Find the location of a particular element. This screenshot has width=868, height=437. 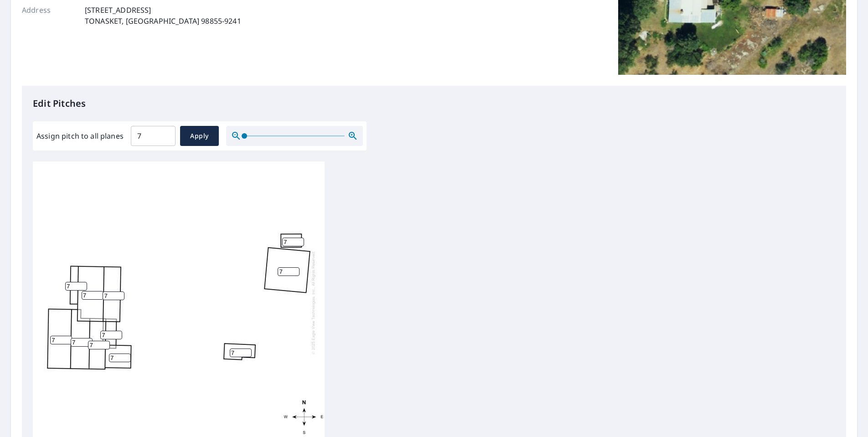

button: Apply is located at coordinates (200, 136).